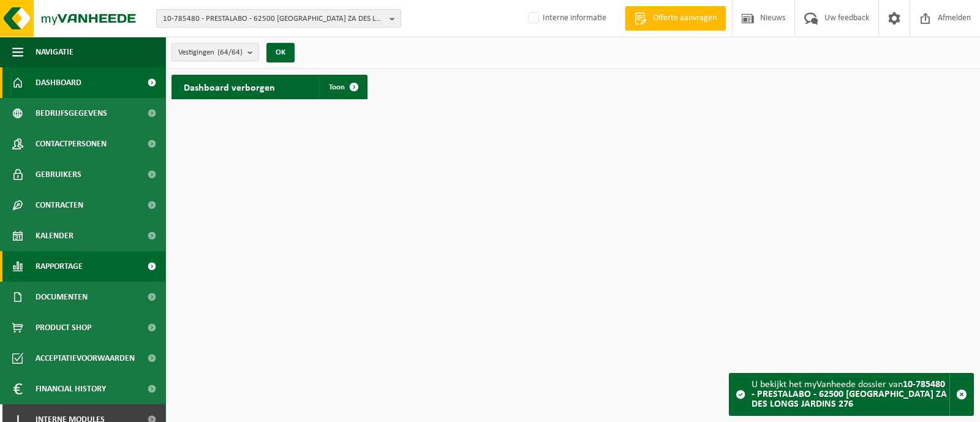  I want to click on count: (64/64), so click(230, 52).